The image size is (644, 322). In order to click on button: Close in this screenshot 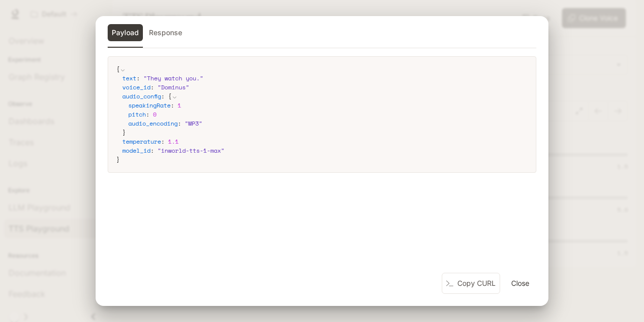, I will do `click(520, 283)`.